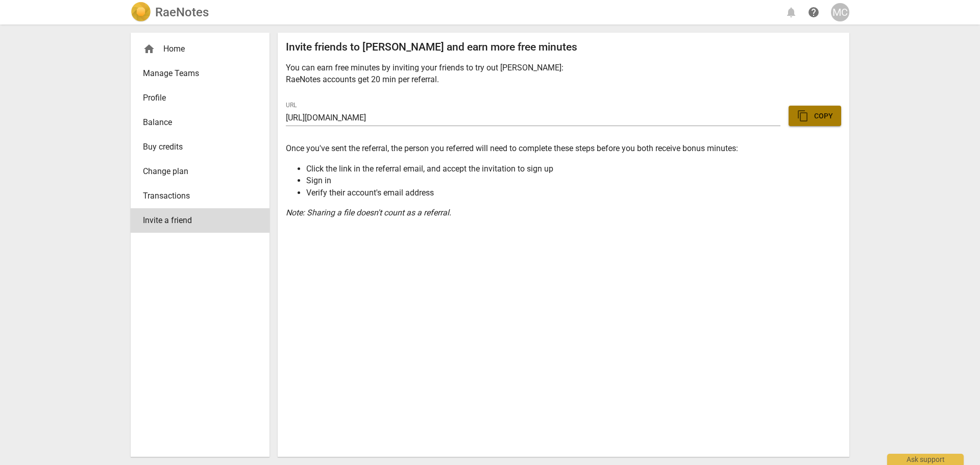  What do you see at coordinates (196, 123) in the screenshot?
I see `span: Balance` at bounding box center [196, 123].